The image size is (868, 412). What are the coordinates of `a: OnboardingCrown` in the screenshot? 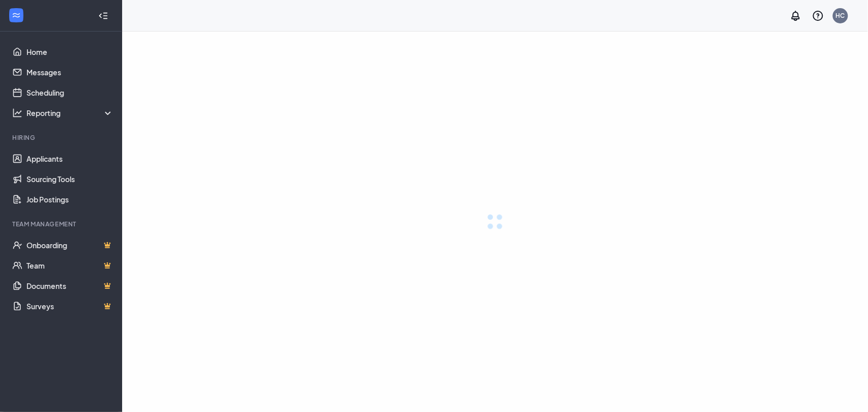 It's located at (70, 245).